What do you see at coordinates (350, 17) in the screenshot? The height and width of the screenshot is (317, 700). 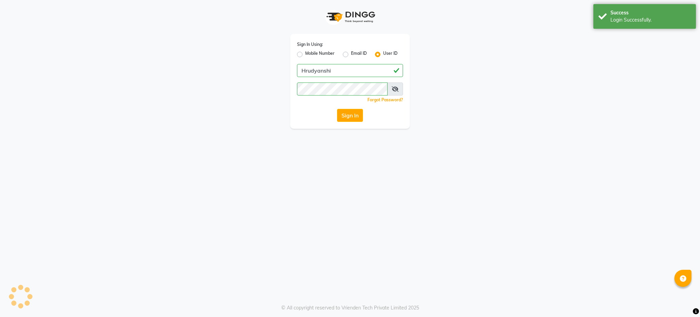 I see `img: logo1.svg` at bounding box center [350, 17].